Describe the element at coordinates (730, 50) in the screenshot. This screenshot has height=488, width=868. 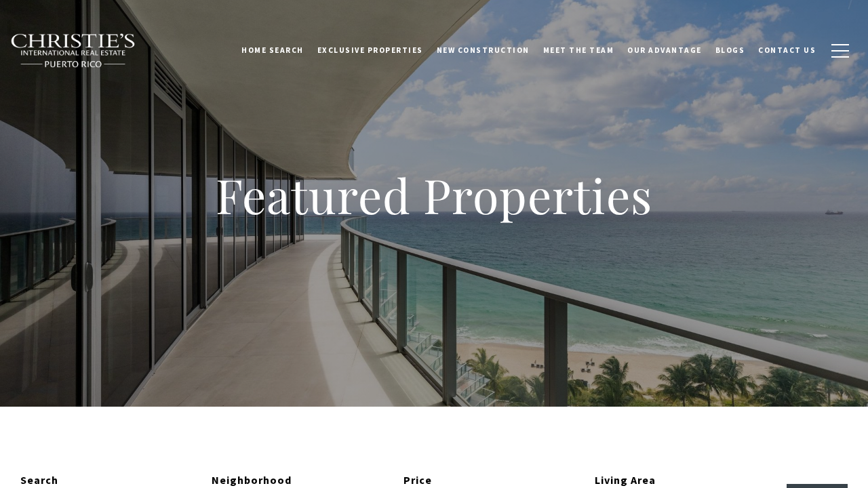
I see `span: Blogs` at that location.